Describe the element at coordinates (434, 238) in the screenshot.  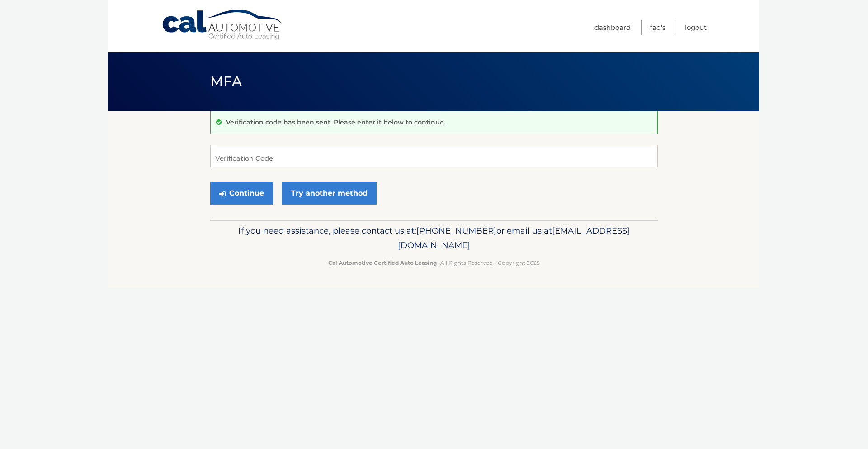
I see `p: If you need assistance, please contact us at: or email us at` at that location.